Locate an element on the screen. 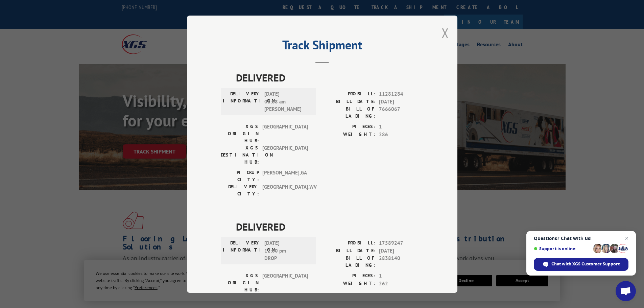 The image size is (644, 308). label: DELIVERY CITY: is located at coordinates (240, 190).